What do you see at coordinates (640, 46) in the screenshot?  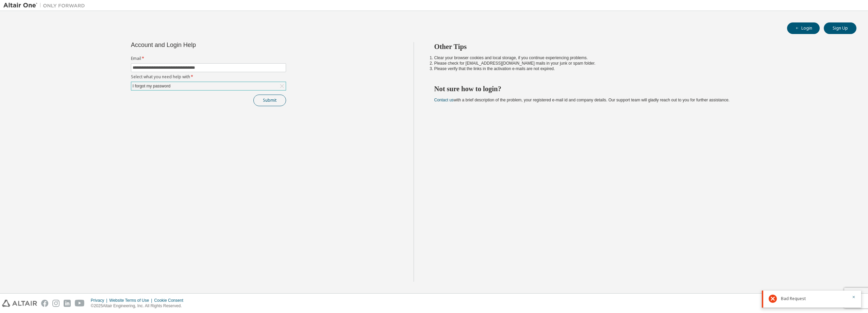 I see `h2: Other Tips` at bounding box center [640, 46].